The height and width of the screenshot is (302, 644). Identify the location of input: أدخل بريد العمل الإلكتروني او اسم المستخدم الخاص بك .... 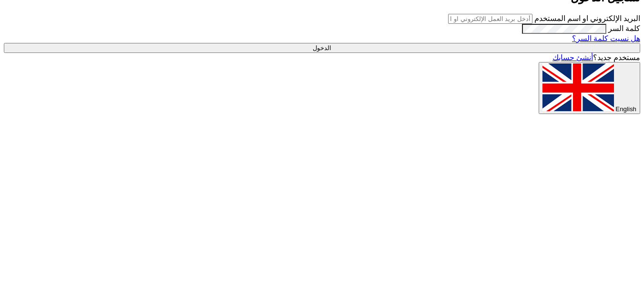
(490, 19).